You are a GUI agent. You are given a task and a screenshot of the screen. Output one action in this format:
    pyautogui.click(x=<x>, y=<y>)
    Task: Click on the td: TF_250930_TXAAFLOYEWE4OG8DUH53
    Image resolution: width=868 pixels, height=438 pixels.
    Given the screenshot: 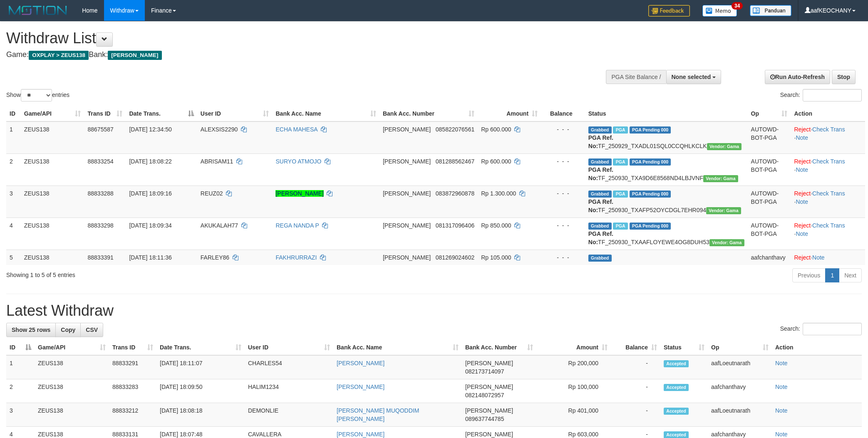 What is the action you would take?
    pyautogui.click(x=666, y=233)
    